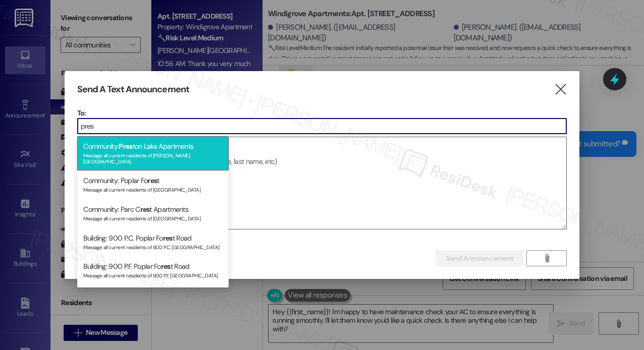 The width and height of the screenshot is (644, 350). I want to click on div: Building: 900 P.C. Poplar Fo t Road, so click(153, 242).